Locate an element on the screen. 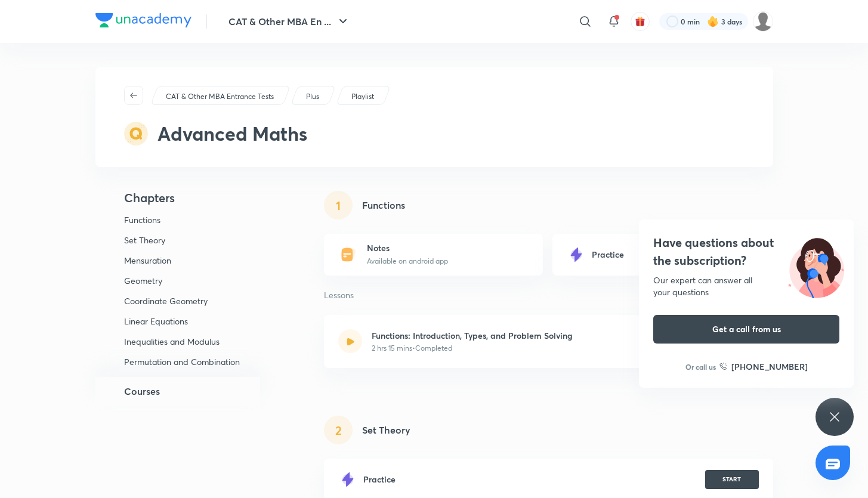 Image resolution: width=868 pixels, height=498 pixels. img: adi biradar is located at coordinates (763, 22).